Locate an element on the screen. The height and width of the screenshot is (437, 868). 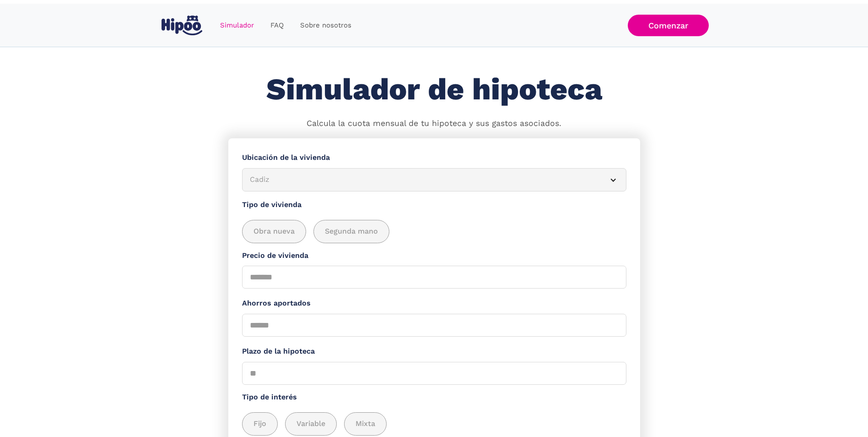
a: Comenzar is located at coordinates (668, 25).